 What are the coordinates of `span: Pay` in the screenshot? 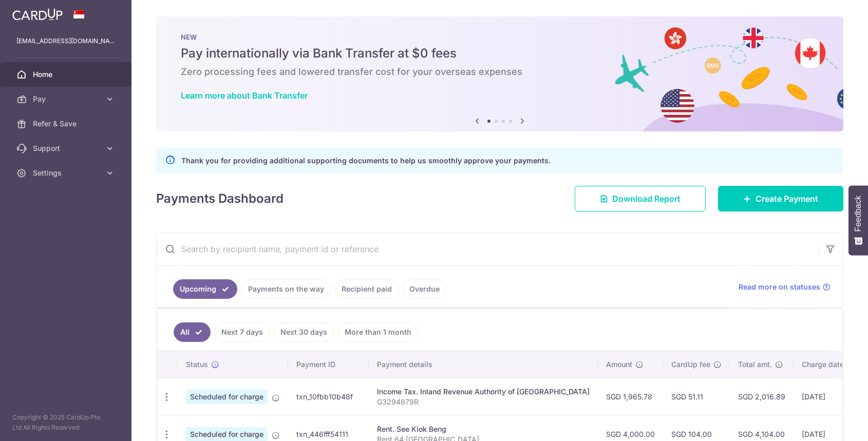 It's located at (67, 99).